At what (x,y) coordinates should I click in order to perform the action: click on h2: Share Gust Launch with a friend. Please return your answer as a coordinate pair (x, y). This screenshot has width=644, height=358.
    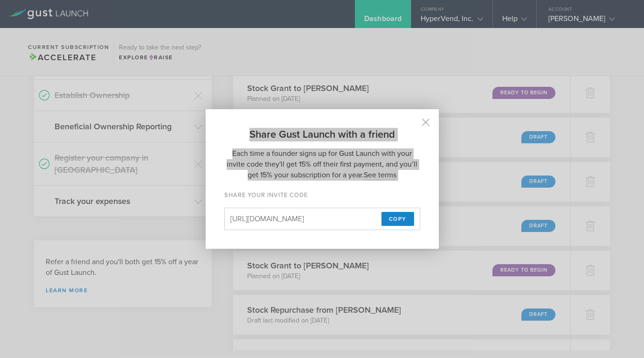
    Looking at the image, I should click on (322, 125).